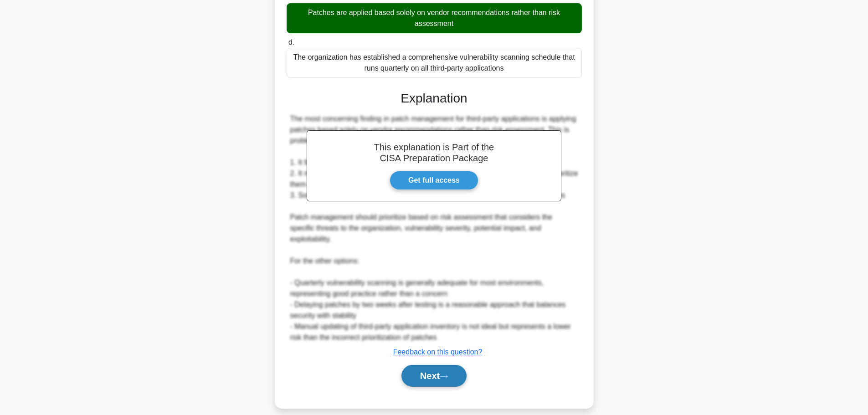 This screenshot has height=415, width=868. What do you see at coordinates (434, 18) in the screenshot?
I see `div: Patches are applied based solely on vendor recommendations rather than risk assessment` at bounding box center [434, 18].